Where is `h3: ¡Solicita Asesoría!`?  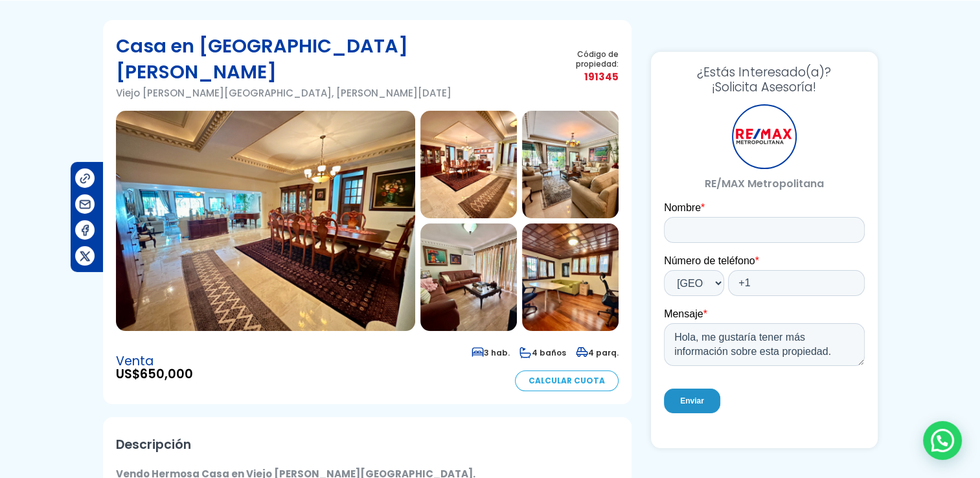 h3: ¡Solicita Asesoría! is located at coordinates (764, 80).